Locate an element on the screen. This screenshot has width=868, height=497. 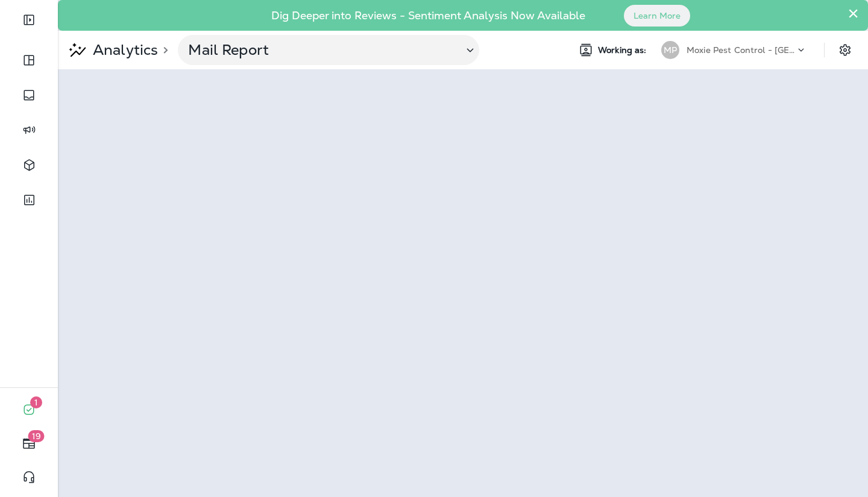
button: Expand Sidebar is located at coordinates (29, 20).